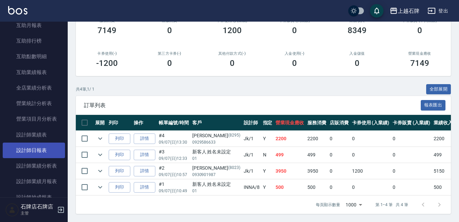 Image resolution: width=459 pixels, height=222 pixels. I want to click on h5: 石牌店石牌店, so click(38, 207).